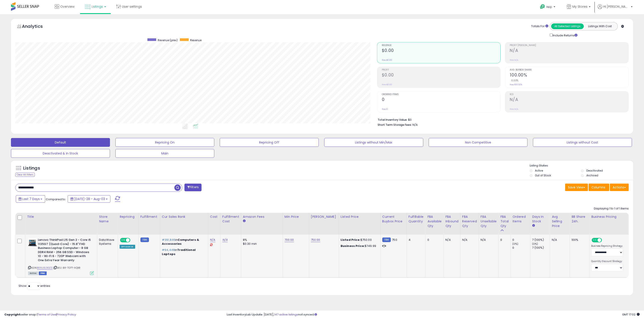  Describe the element at coordinates (296, 217) in the screenshot. I see `div: Min Price` at that location.